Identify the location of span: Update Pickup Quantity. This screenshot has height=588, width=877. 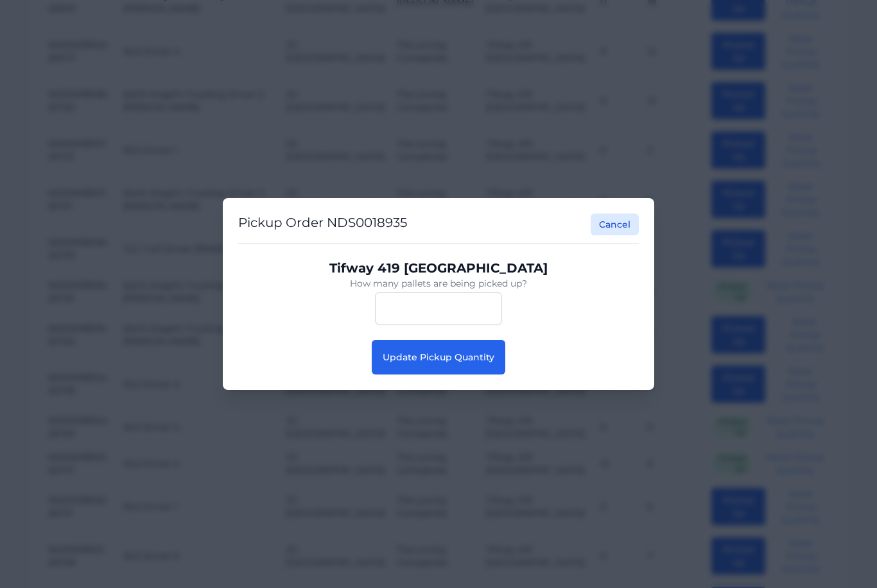
(438, 357).